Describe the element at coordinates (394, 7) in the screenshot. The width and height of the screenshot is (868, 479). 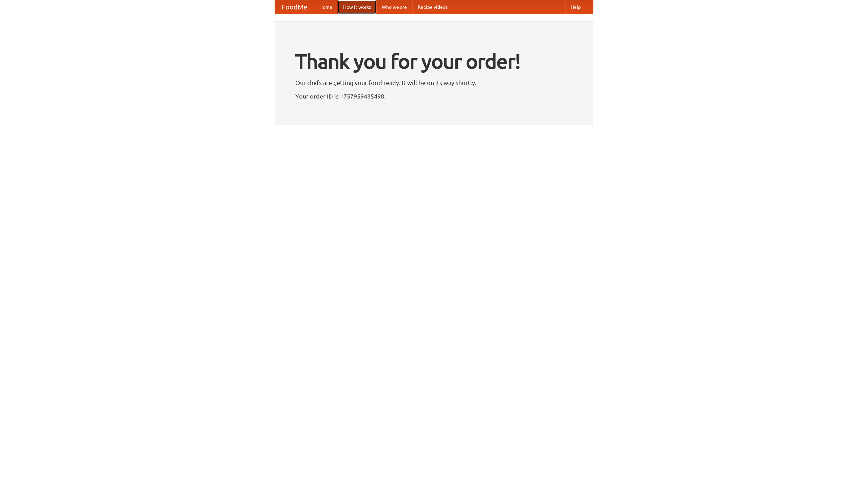
I see `a: Who we are` at that location.